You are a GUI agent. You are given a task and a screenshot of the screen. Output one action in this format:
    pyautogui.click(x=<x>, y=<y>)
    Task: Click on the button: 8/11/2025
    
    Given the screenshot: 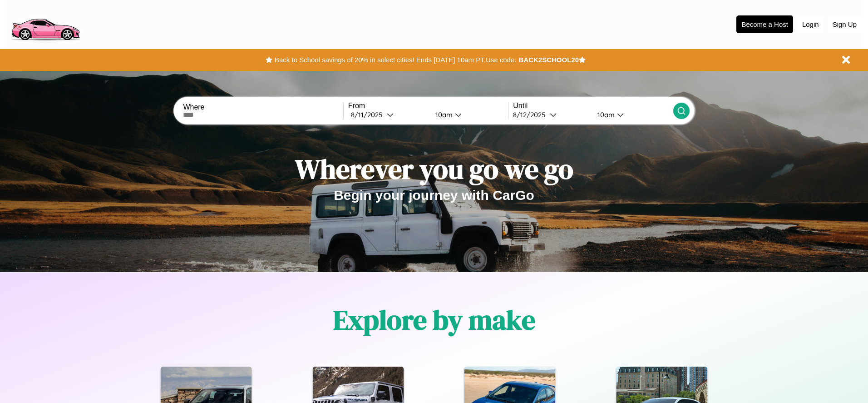 What is the action you would take?
    pyautogui.click(x=388, y=115)
    